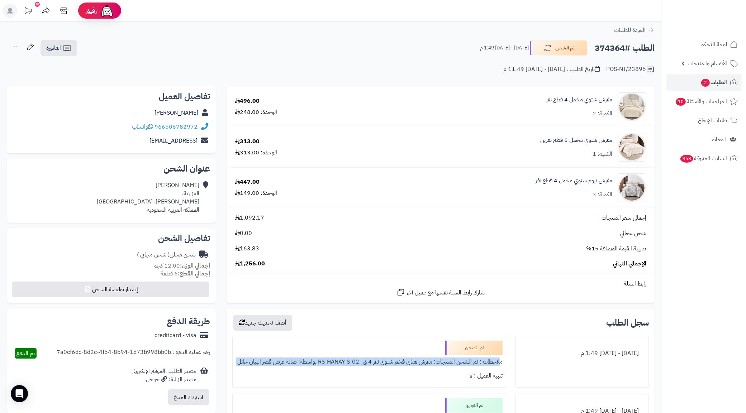  I want to click on span: الأقسام والمنتجات, so click(707, 63).